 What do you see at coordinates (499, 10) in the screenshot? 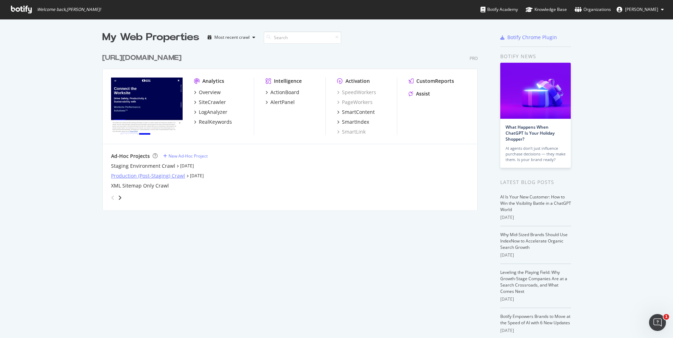
I see `div: Botify Academy` at bounding box center [499, 10].